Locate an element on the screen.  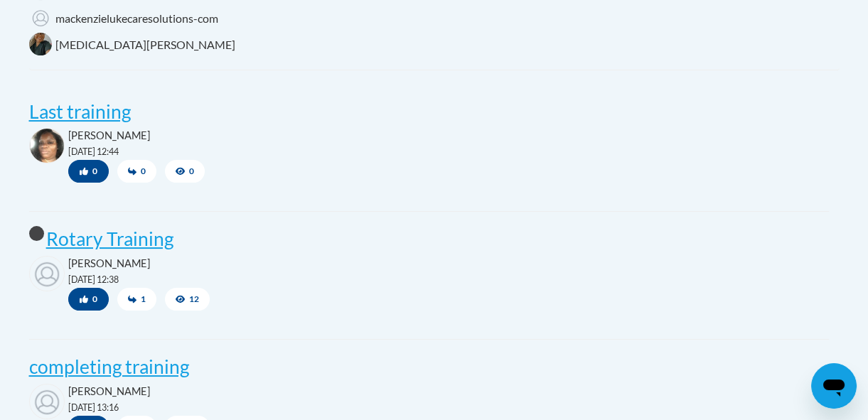
post: Rotary Training is located at coordinates (109, 238).